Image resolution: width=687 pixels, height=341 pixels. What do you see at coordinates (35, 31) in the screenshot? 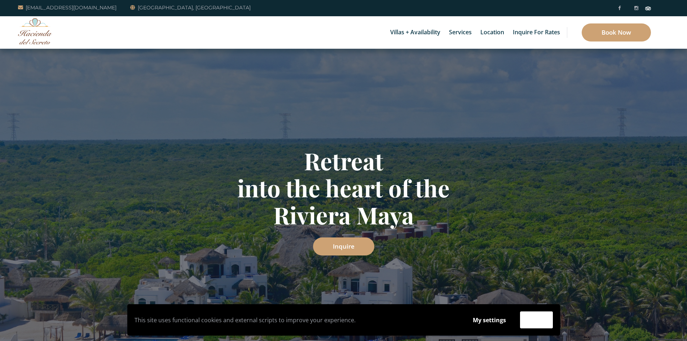
I see `img: Awesome Logo` at bounding box center [35, 31].